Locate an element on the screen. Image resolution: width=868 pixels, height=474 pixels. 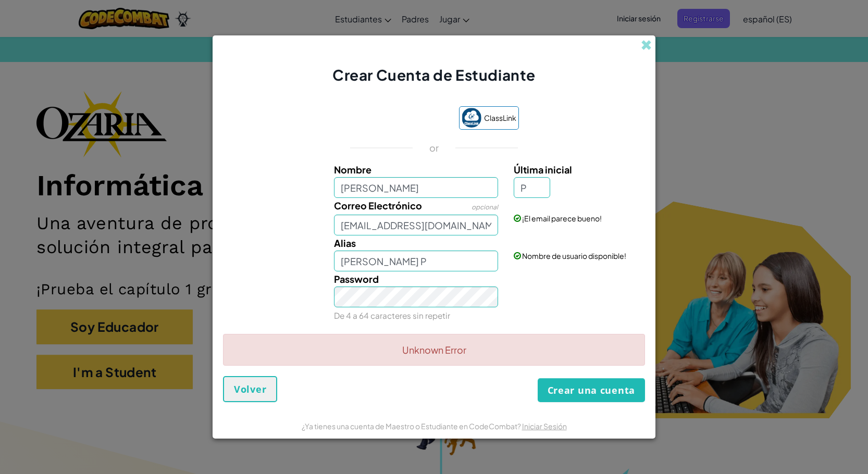
span: Password is located at coordinates (356, 278).